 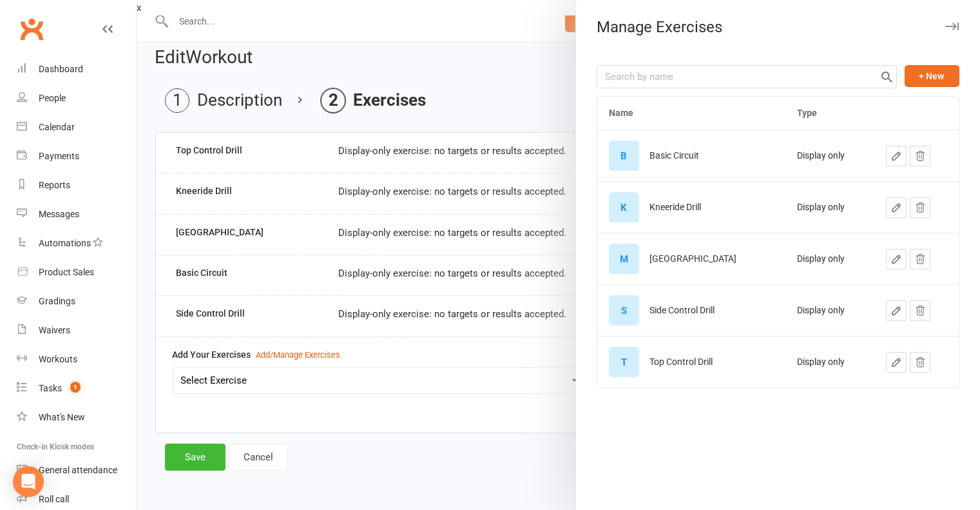 I want to click on div: Reports, so click(x=54, y=185).